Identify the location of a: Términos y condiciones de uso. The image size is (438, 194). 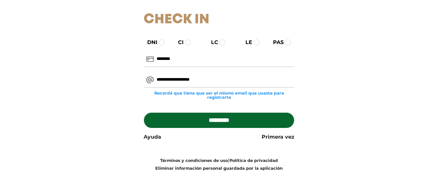
(194, 160).